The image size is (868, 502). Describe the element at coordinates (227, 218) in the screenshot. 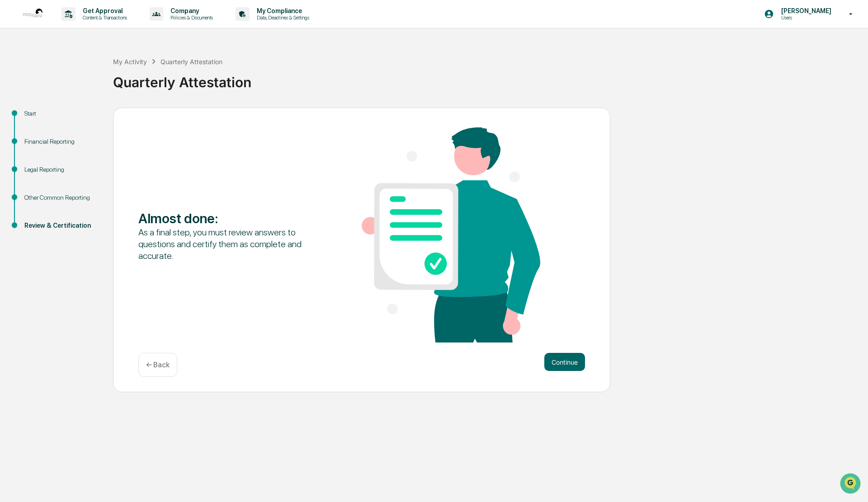

I see `div: Almost done :` at that location.